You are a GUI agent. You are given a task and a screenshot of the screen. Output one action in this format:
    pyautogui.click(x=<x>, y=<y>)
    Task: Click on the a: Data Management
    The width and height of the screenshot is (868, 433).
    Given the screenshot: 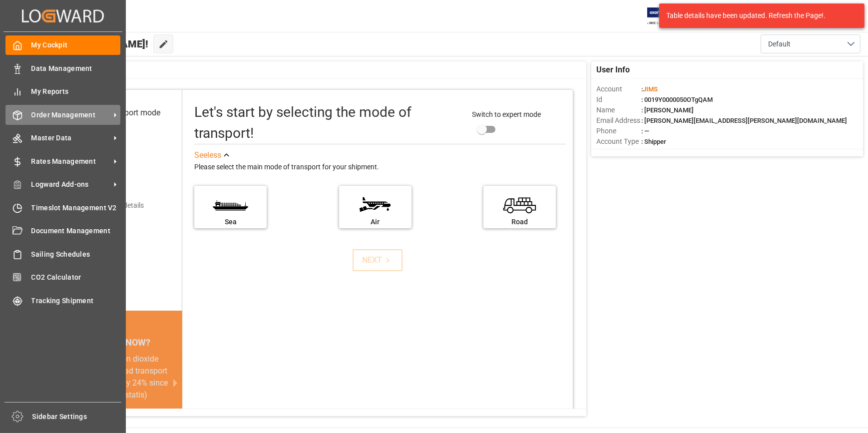 What is the action you would take?
    pyautogui.click(x=63, y=68)
    